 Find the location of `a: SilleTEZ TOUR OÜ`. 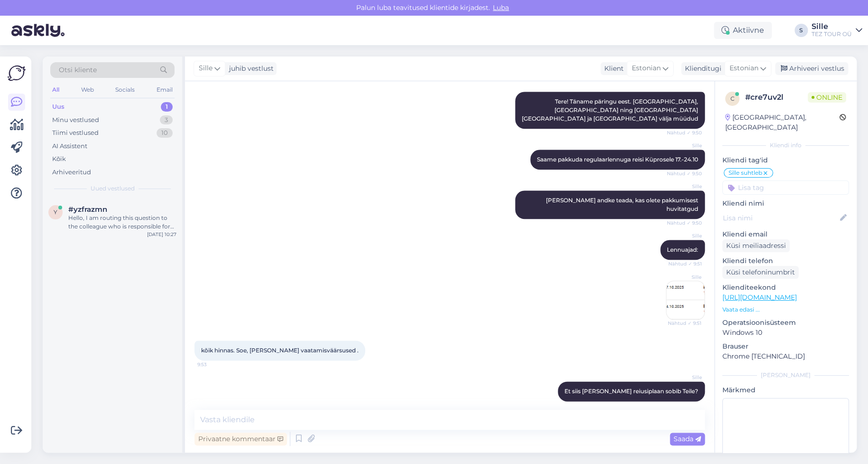

a: SilleTEZ TOUR OÜ is located at coordinates (837, 30).